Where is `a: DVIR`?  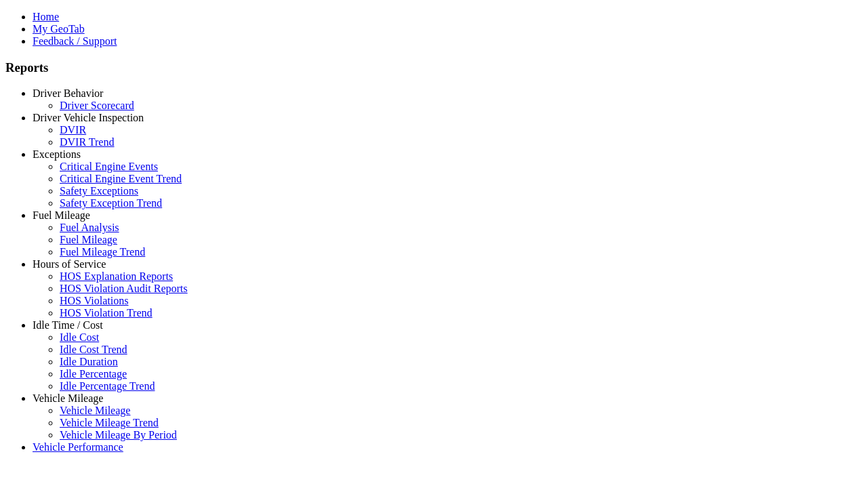
a: DVIR is located at coordinates (73, 129).